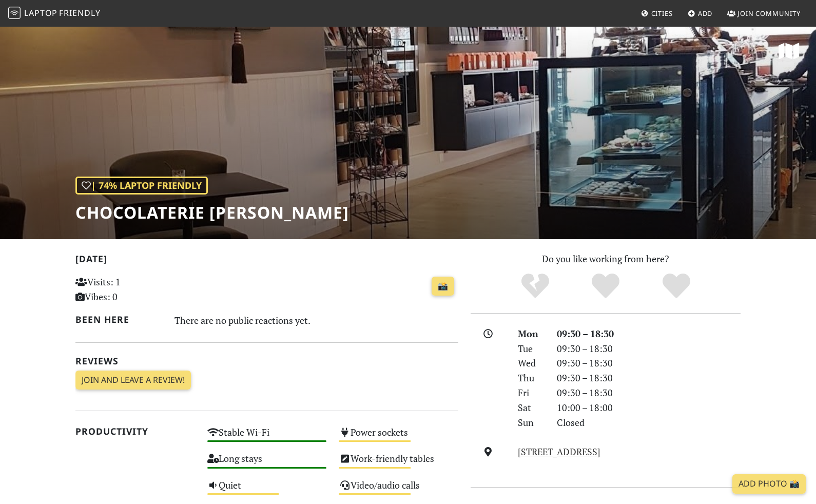 The image size is (816, 504). What do you see at coordinates (531, 407) in the screenshot?
I see `div: Sat` at bounding box center [531, 407].